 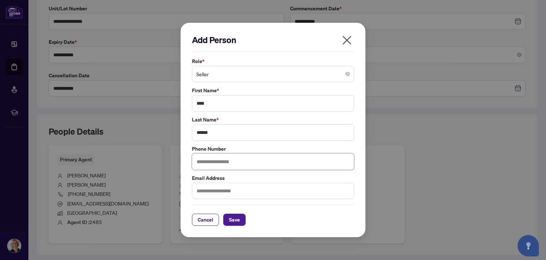 I want to click on label: Email Address, so click(x=273, y=178).